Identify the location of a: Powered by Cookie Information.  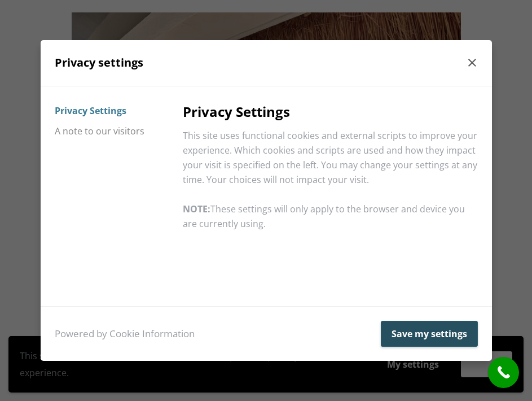
(125, 334).